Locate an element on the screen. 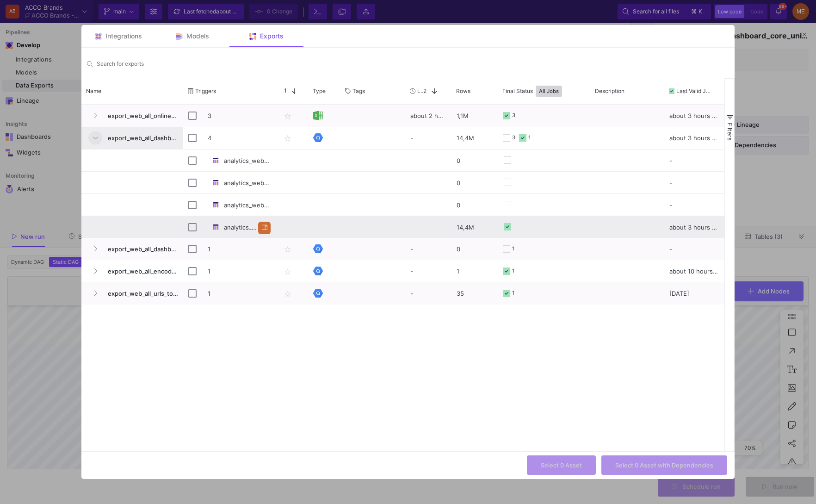  span: export_web_all_dashboard_core is located at coordinates (140, 138).